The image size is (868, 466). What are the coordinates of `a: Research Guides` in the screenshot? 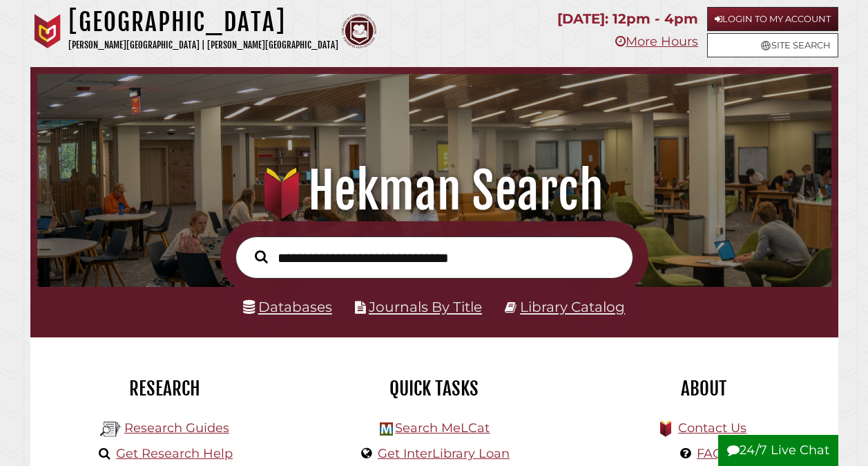 It's located at (177, 428).